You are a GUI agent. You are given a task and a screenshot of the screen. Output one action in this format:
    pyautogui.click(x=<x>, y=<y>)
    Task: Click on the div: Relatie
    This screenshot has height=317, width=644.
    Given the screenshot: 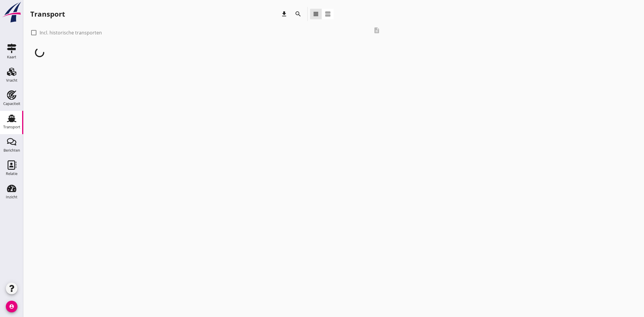 What is the action you would take?
    pyautogui.click(x=11, y=174)
    